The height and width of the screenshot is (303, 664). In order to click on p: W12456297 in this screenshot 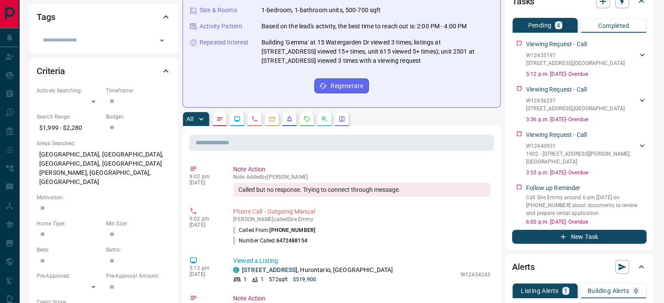, I will do `click(575, 101)`.